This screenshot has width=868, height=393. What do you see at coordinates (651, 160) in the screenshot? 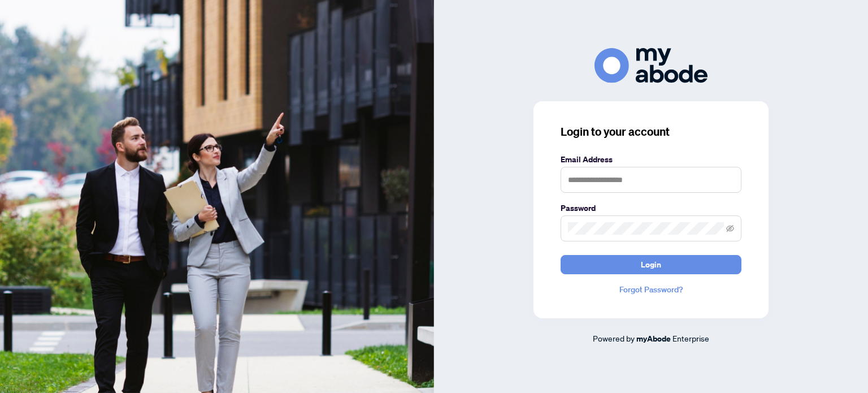
I see `label: Email Address` at bounding box center [651, 160].